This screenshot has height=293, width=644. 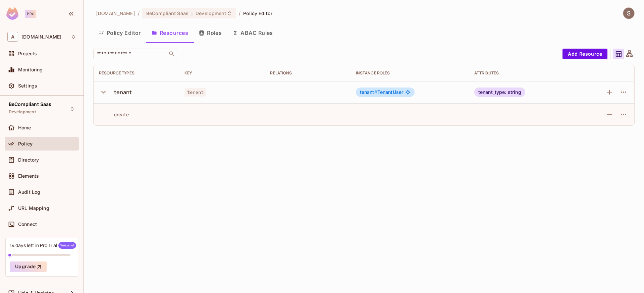 I want to click on div: Key, so click(x=222, y=73).